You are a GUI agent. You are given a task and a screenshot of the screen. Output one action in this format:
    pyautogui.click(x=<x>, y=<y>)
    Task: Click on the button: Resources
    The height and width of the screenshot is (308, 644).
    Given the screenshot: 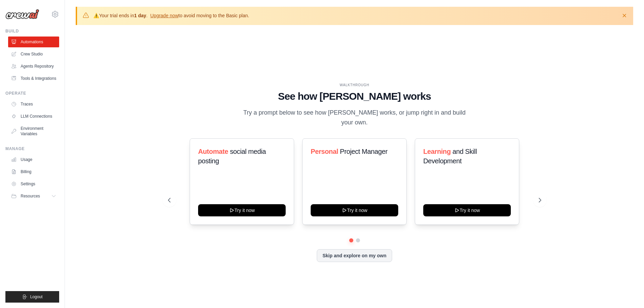 What is the action you would take?
    pyautogui.click(x=34, y=196)
    